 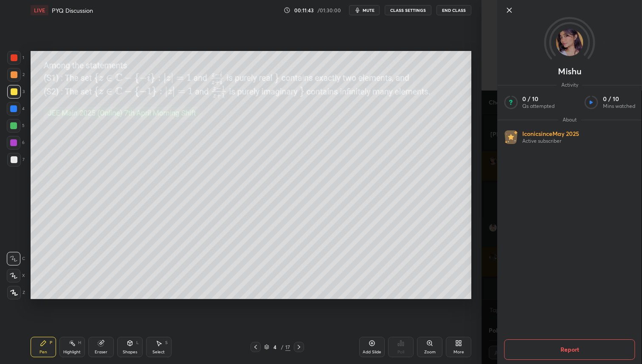 I want to click on p: Mishu, so click(x=570, y=71).